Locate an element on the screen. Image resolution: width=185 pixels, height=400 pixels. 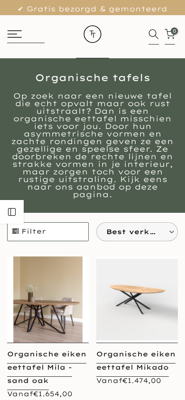
span: Vanaf is located at coordinates (128, 380).